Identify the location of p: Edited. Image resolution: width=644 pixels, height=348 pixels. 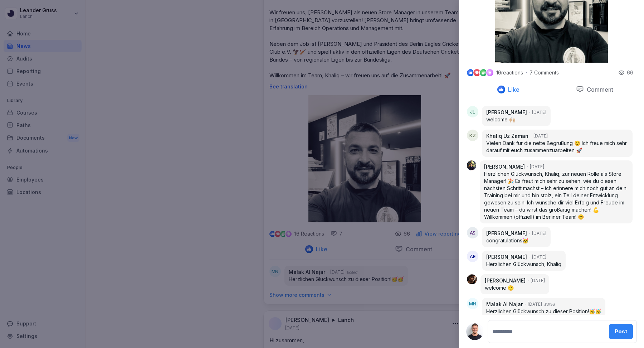
(549, 304).